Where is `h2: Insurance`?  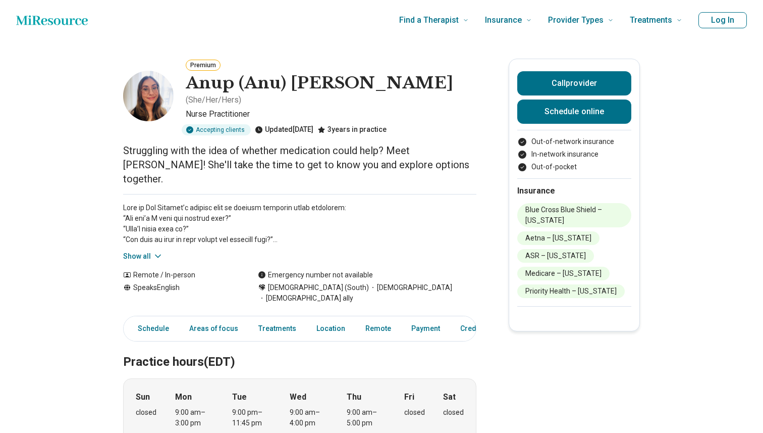
h2: Insurance is located at coordinates (574, 191).